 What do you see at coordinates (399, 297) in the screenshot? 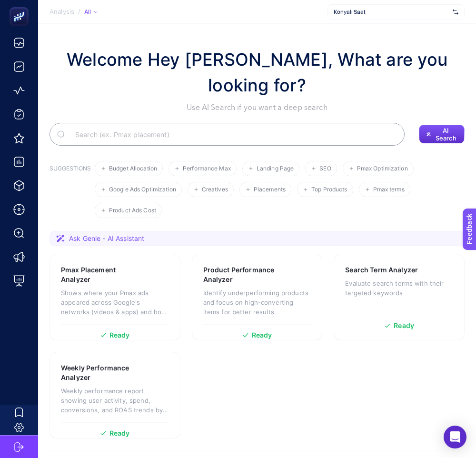
I see `a: Search Term AnalyzerEvaluate search terms with their targeted keywordsReady` at bounding box center [399, 297].